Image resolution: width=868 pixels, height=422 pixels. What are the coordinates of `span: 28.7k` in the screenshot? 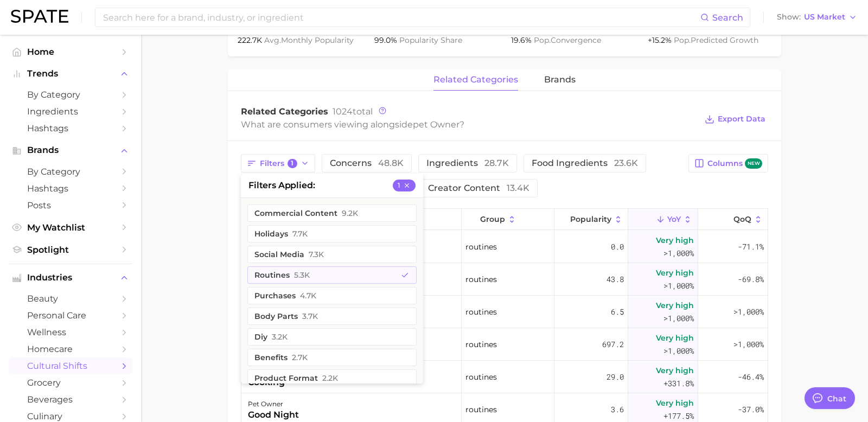 It's located at (496, 163).